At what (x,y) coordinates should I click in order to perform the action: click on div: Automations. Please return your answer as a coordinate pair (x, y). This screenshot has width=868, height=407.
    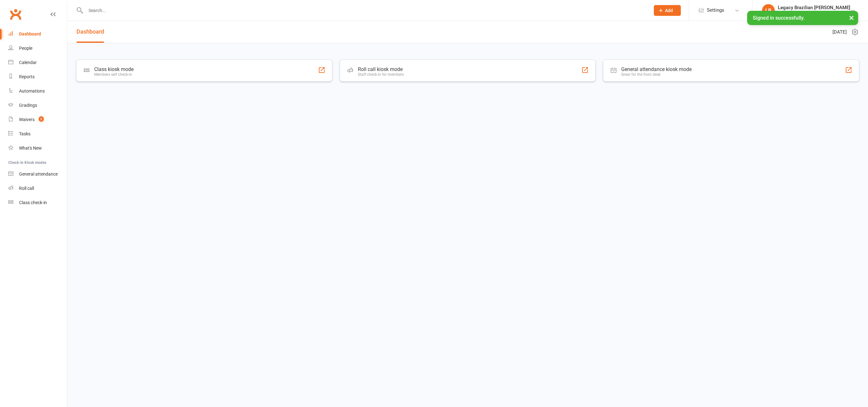
    Looking at the image, I should click on (31, 91).